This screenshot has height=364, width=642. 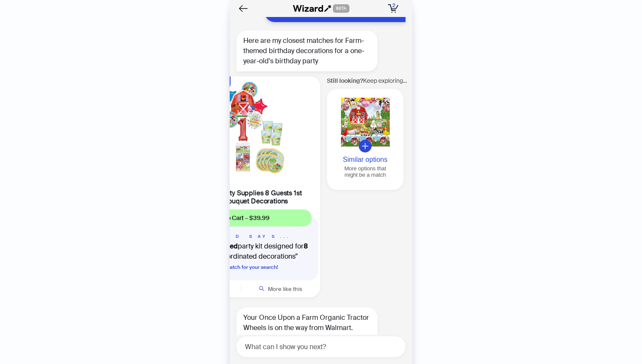 What do you see at coordinates (407, 81) in the screenshot?
I see `div: Keep exploring...` at bounding box center [407, 81].